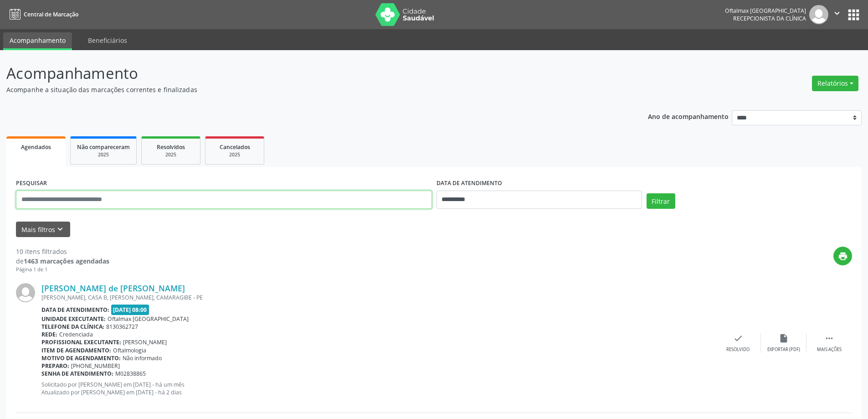 The width and height of the screenshot is (868, 419). I want to click on span: Não informado, so click(142, 358).